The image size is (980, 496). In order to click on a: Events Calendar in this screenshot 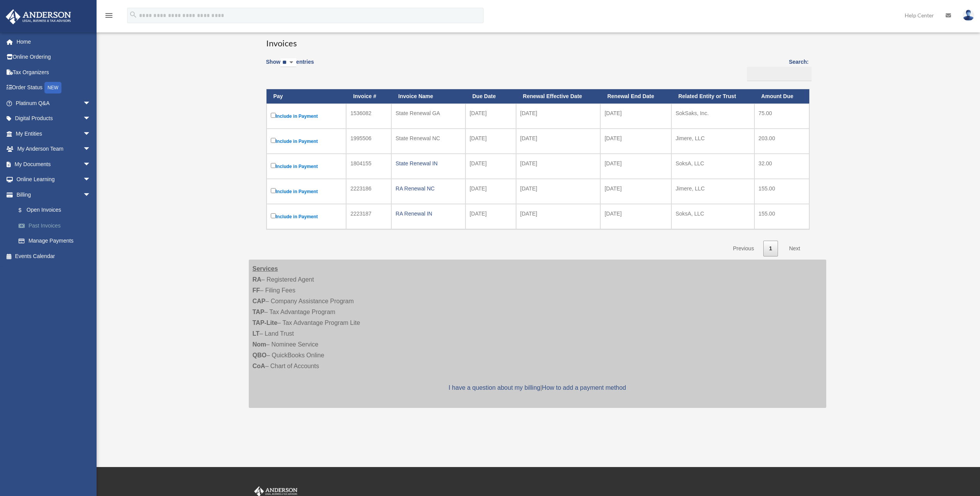, I will do `click(54, 256)`.